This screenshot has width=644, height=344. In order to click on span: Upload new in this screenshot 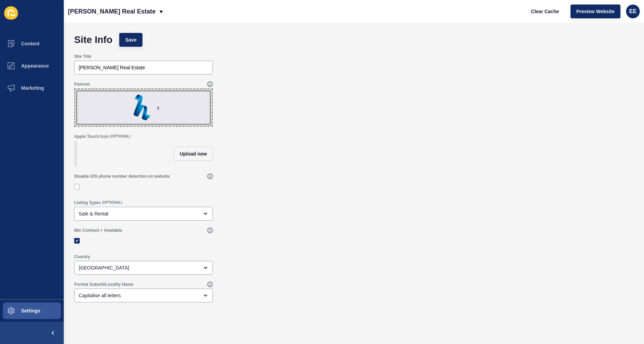, I will do `click(193, 154)`.